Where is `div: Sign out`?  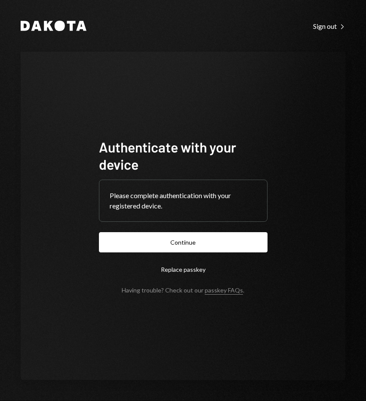
div: Sign out is located at coordinates (329, 26).